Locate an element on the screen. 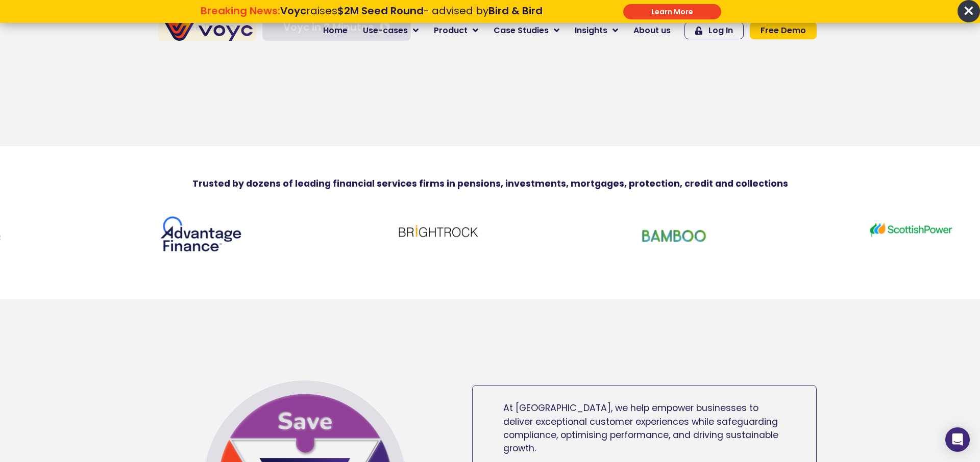  a: Use-cases is located at coordinates (391, 30).